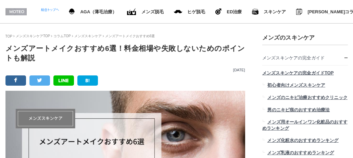 This screenshot has height=158, width=353. Describe the element at coordinates (152, 12) in the screenshot. I see `span: メンズ脱毛` at that location.